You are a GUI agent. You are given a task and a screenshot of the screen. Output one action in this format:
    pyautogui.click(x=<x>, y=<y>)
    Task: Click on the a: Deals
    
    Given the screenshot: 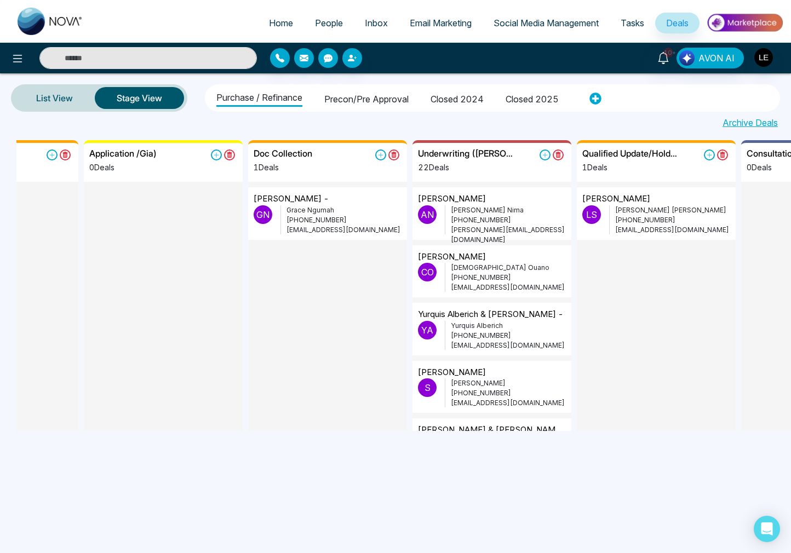 What is the action you would take?
    pyautogui.click(x=677, y=23)
    